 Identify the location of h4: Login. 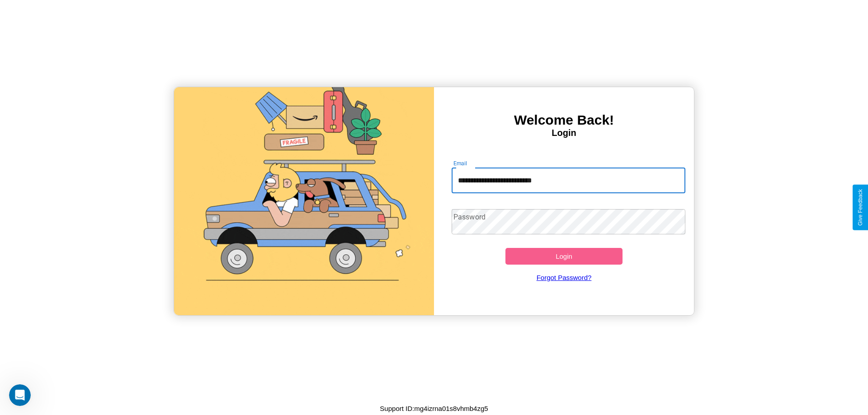
(564, 133).